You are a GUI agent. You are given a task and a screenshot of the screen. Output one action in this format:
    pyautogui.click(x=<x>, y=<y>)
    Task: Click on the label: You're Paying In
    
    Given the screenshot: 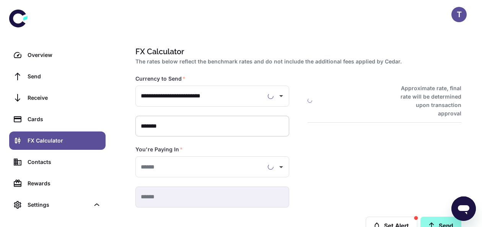 What is the action you would take?
    pyautogui.click(x=159, y=150)
    